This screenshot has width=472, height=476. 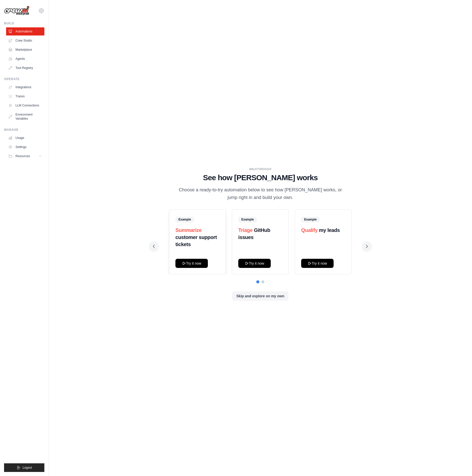 I want to click on span: Logout, so click(x=27, y=468).